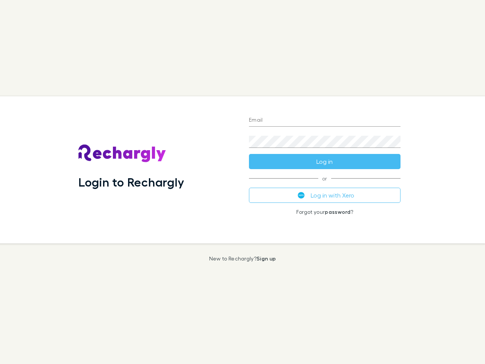 The image size is (485, 364). I want to click on p: New to Rechargly?, so click(243, 258).